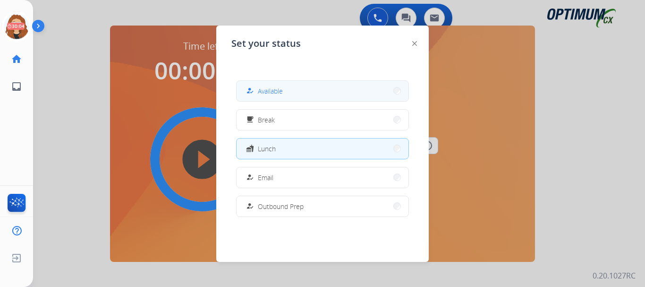  I want to click on span: Break, so click(266, 120).